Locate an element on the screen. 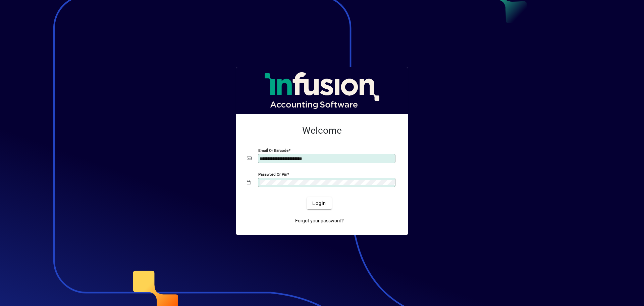 The image size is (644, 306). h2: Welcome is located at coordinates (322, 131).